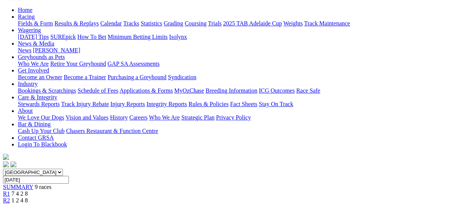 This screenshot has height=205, width=468. Describe the element at coordinates (85, 104) in the screenshot. I see `a: Track Injury Rebate` at that location.